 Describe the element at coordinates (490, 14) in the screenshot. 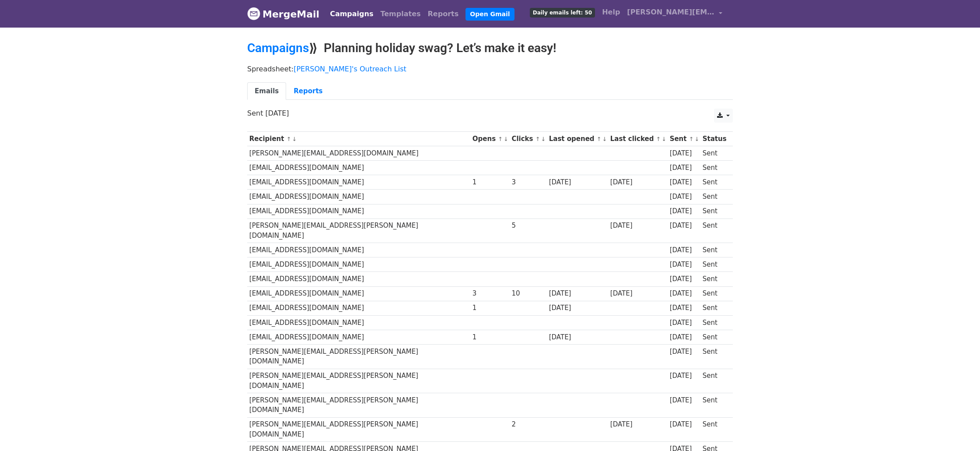

I see `a: Open Gmail` at that location.